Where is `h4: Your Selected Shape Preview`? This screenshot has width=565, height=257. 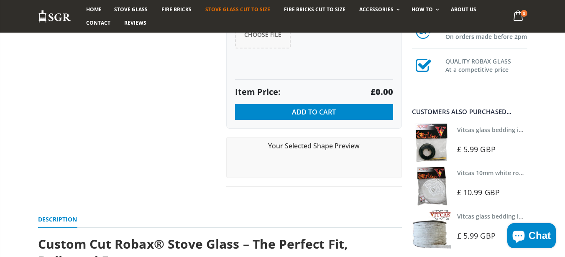
h4: Your Selected Shape Preview is located at coordinates (314, 146).